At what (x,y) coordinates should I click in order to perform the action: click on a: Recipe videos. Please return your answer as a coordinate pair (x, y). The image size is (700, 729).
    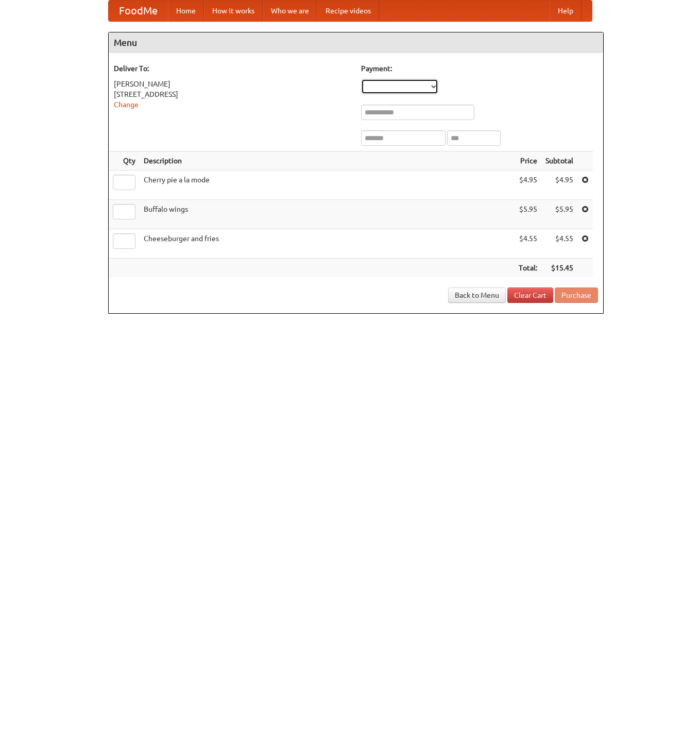
    Looking at the image, I should click on (349, 11).